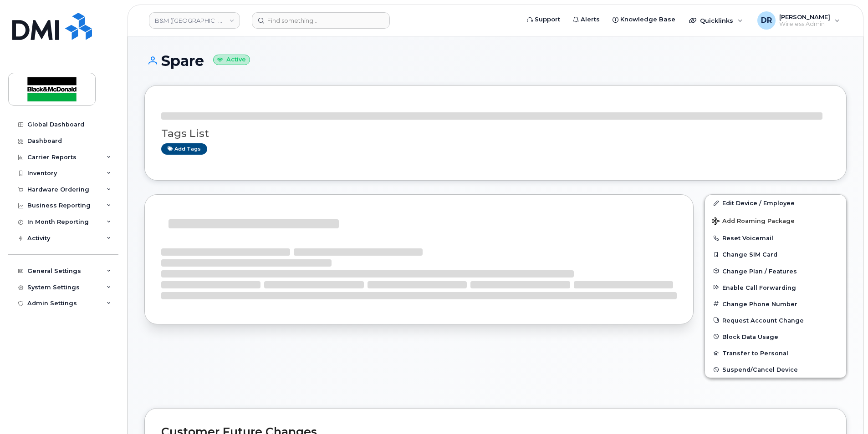 The image size is (868, 434). Describe the element at coordinates (775, 271) in the screenshot. I see `button: Change Plan / Features` at that location.